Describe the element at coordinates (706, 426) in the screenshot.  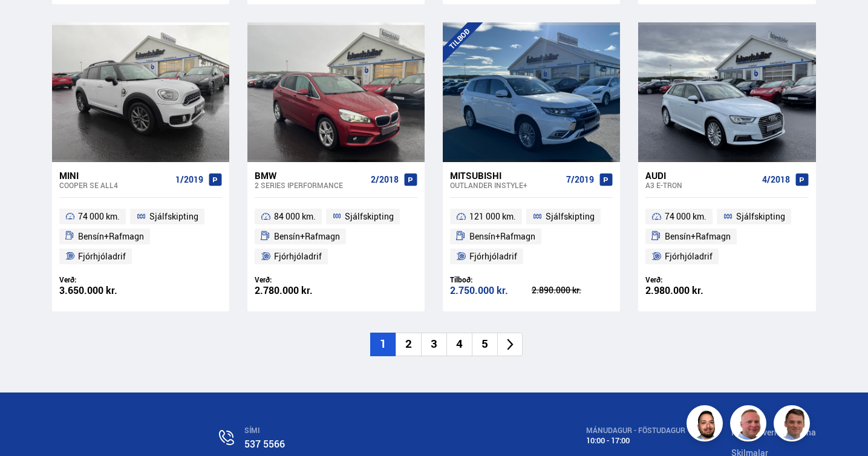
I see `img: nhp88E3Fdnt1Opn2.png` at that location.